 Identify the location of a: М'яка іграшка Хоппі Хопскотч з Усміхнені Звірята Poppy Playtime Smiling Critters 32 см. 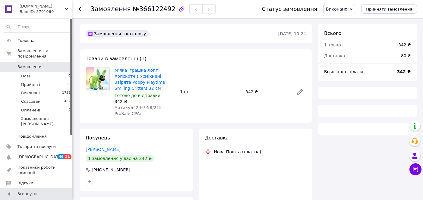
(140, 79).